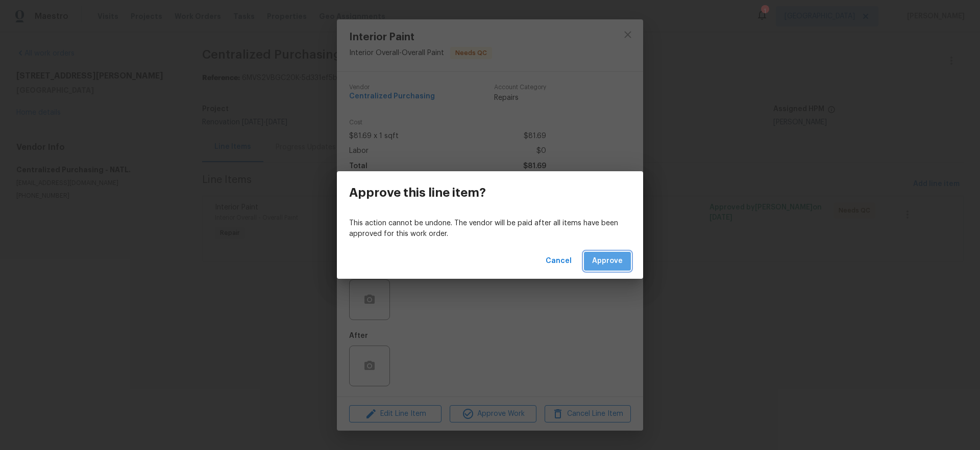  Describe the element at coordinates (607, 261) in the screenshot. I see `button: Approve` at that location.